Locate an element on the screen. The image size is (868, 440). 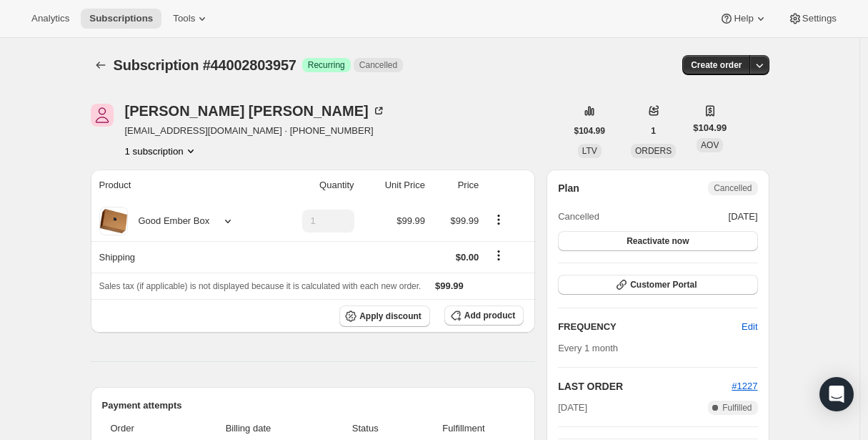
button: Add product is located at coordinates (484, 315).